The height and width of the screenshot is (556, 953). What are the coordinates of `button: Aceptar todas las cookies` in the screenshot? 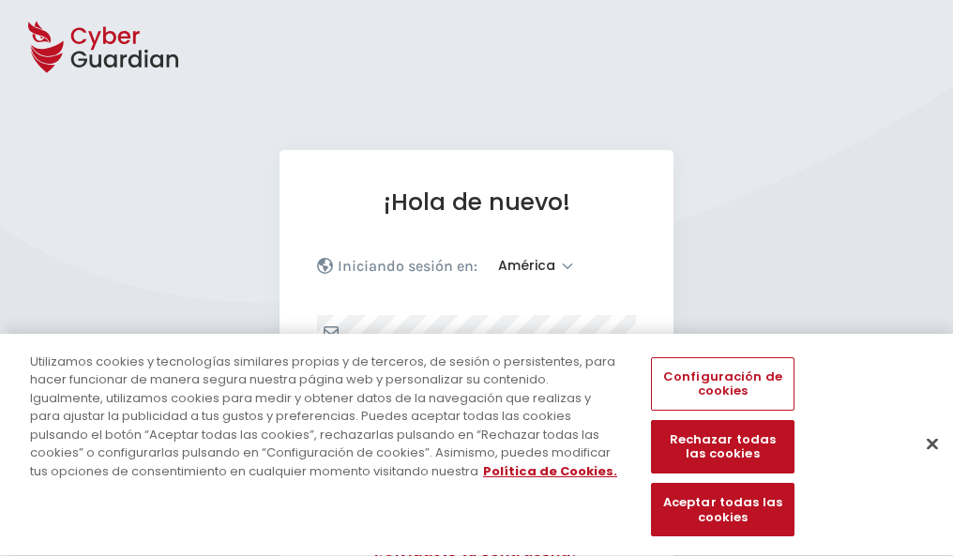 It's located at (723, 510).